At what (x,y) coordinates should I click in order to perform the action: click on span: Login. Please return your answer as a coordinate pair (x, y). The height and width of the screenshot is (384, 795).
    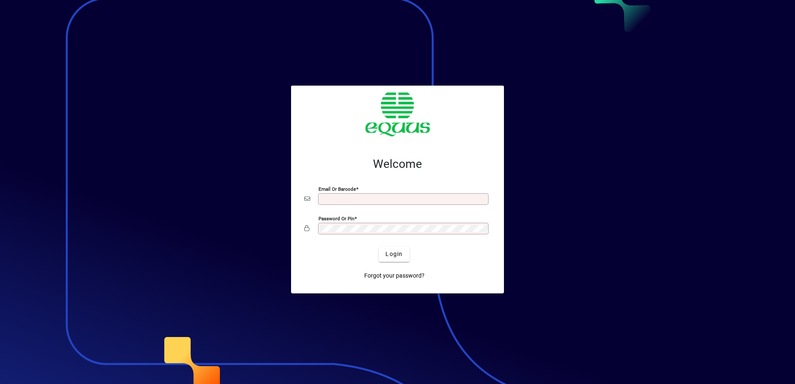
    Looking at the image, I should click on (394, 254).